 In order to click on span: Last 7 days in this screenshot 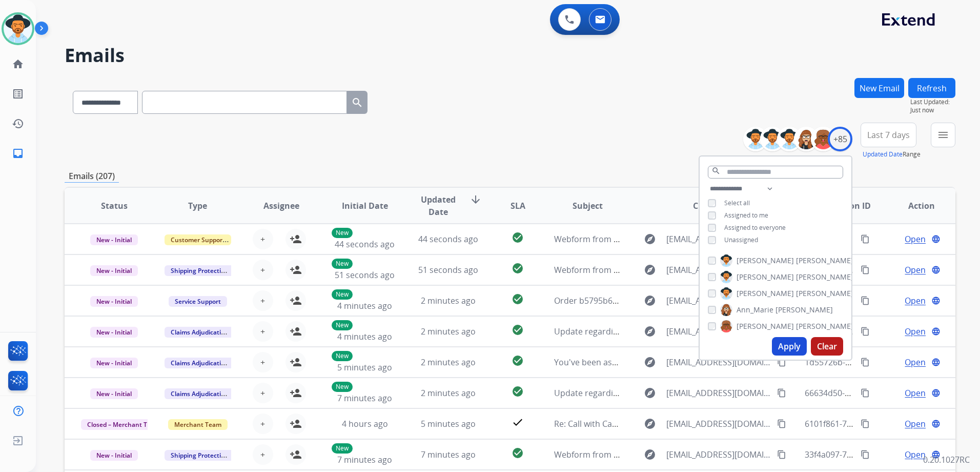, I will do `click(888, 135)`.